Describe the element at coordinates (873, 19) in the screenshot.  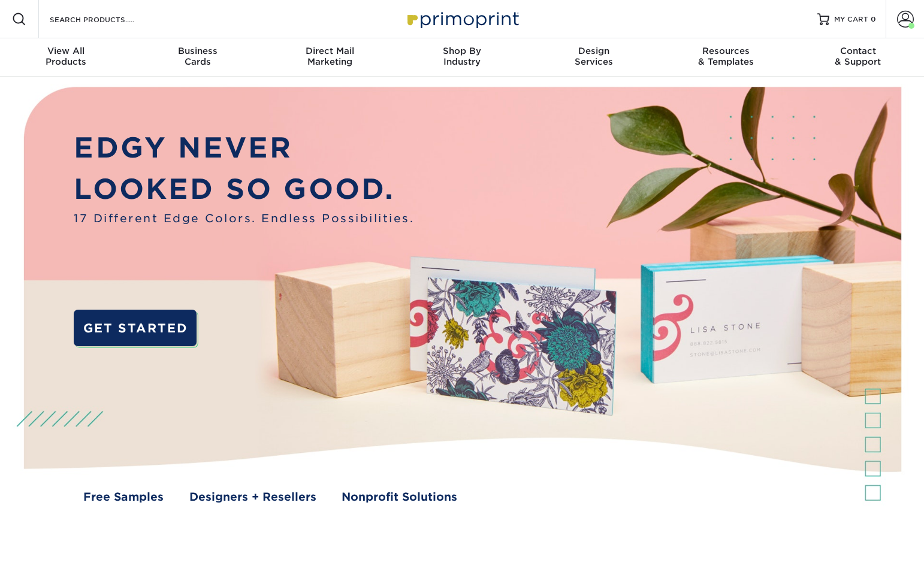
I see `span: 0` at that location.